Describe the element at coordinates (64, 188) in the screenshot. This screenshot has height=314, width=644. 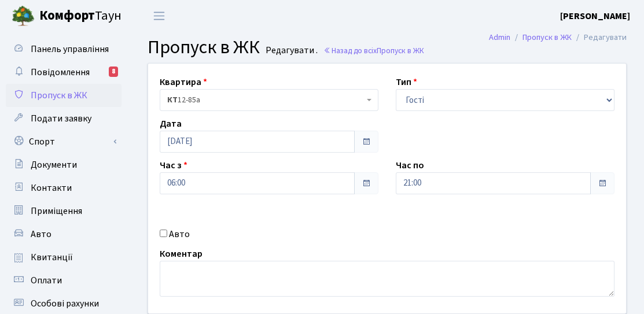
I see `a: Контакти` at that location.